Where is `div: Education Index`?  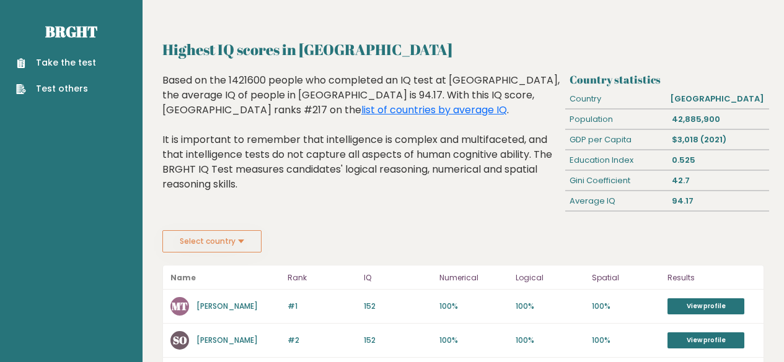 div: Education Index is located at coordinates (616, 160).